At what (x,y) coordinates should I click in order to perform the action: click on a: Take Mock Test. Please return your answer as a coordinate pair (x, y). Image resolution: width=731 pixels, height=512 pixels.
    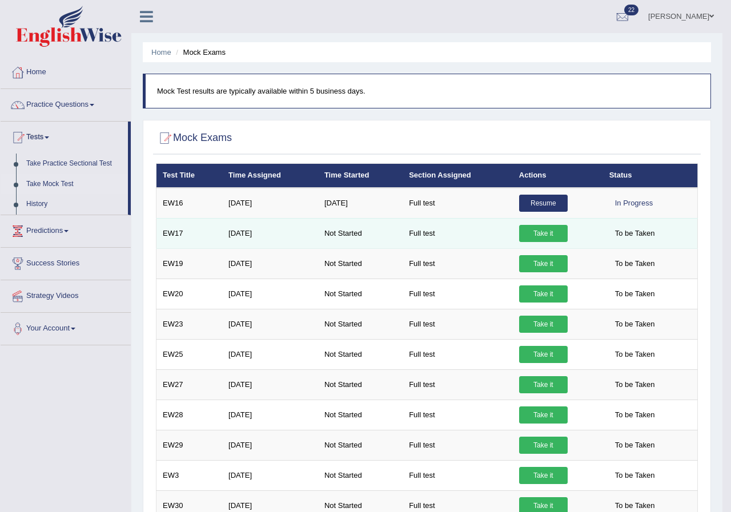
    Looking at the image, I should click on (74, 185).